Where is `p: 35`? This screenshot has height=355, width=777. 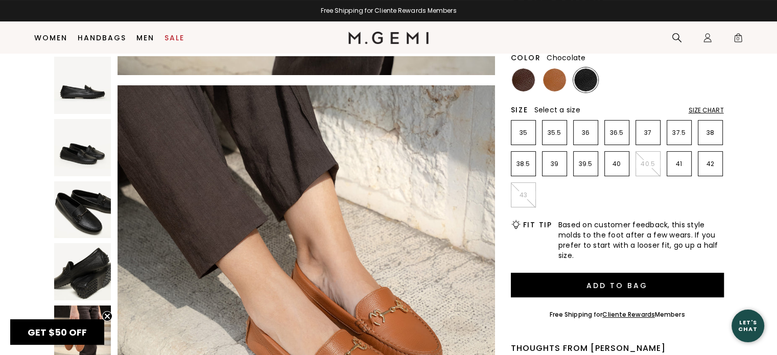 p: 35 is located at coordinates (523, 133).